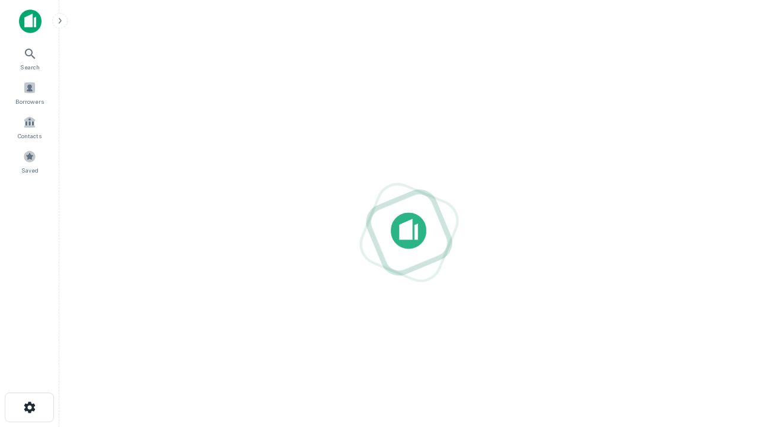 Image resolution: width=759 pixels, height=427 pixels. I want to click on span: Saved, so click(30, 170).